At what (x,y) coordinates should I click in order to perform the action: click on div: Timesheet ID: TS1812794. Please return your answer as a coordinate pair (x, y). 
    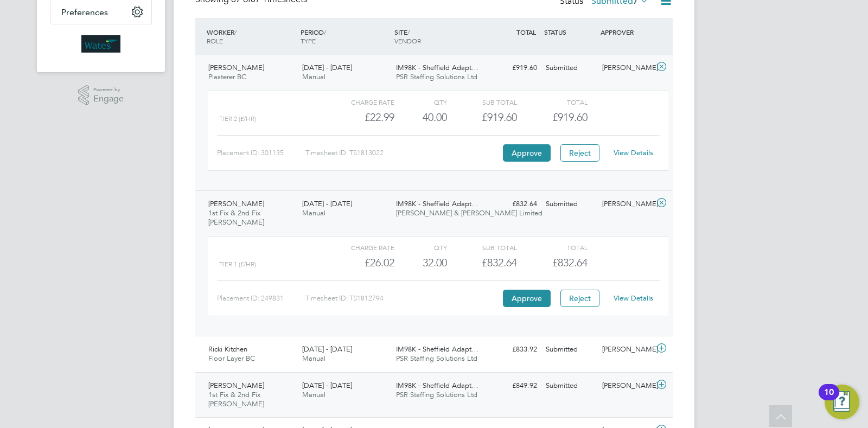
    Looking at the image, I should click on (403, 298).